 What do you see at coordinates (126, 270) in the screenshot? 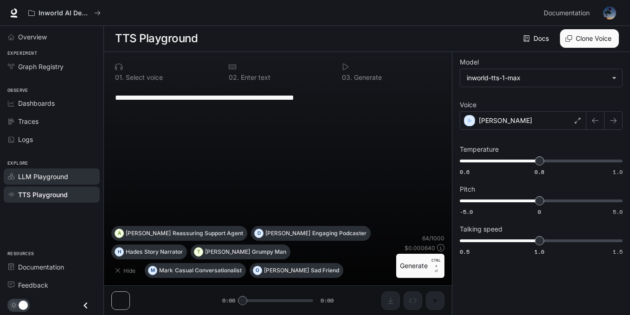
I see `button: Hide` at bounding box center [126, 270].